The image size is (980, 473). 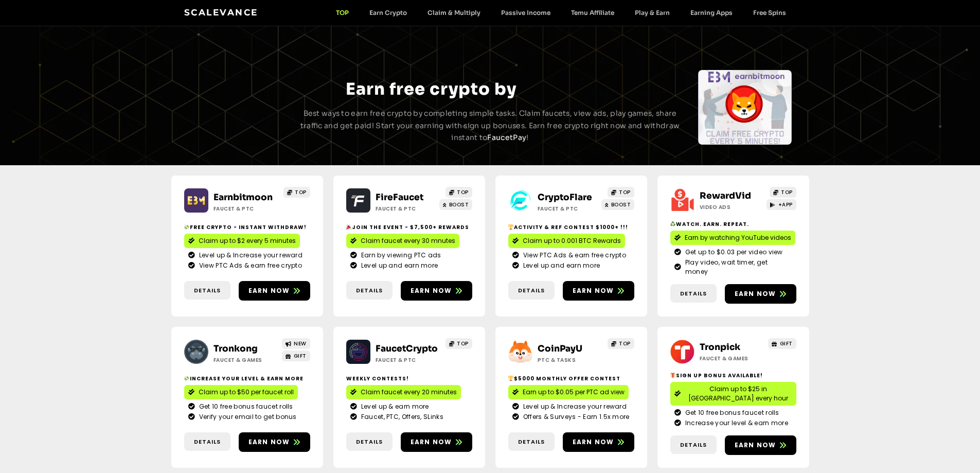 What do you see at coordinates (733, 375) in the screenshot?
I see `h2: Sign Up Bonus Available!` at bounding box center [733, 375].